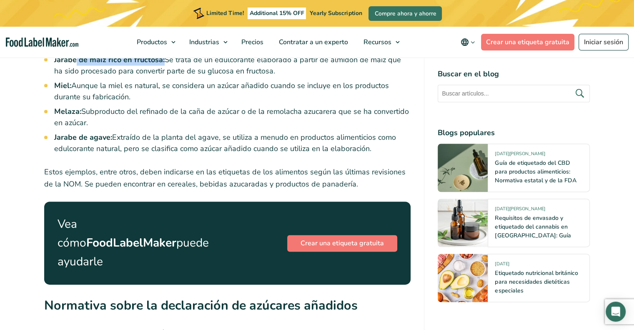 Image resolution: width=634 pixels, height=330 pixels. I want to click on li: Aunque la miel es natural, se considera un azúcar añadido cuando se incluye en los productos dura..., so click(233, 91).